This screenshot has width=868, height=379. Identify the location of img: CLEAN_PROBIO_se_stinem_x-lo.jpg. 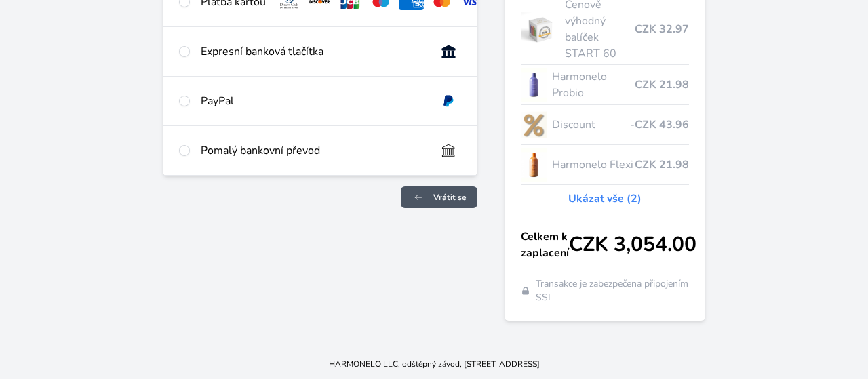
(534, 85).